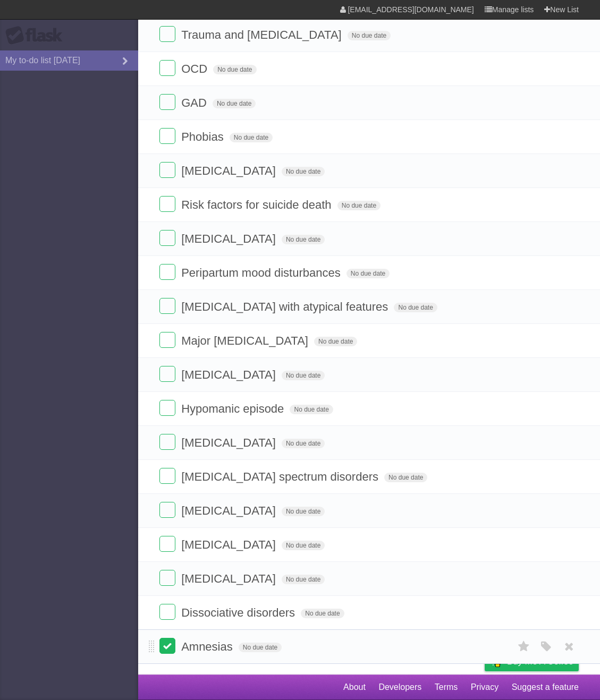 This screenshot has width=600, height=700. What do you see at coordinates (208, 647) in the screenshot?
I see `span: Amnesias` at bounding box center [208, 647].